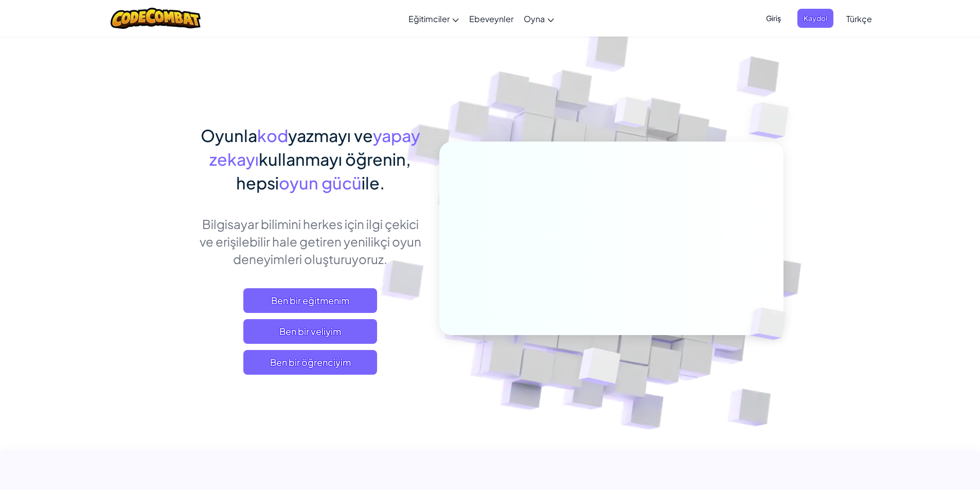 The image size is (980, 490). Describe the element at coordinates (534, 19) in the screenshot. I see `span: Oyna` at that location.